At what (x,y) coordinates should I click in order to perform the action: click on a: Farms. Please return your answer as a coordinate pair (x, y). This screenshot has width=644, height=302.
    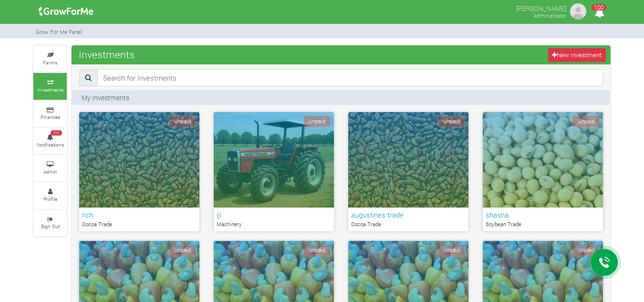
    Looking at the image, I should click on (50, 58).